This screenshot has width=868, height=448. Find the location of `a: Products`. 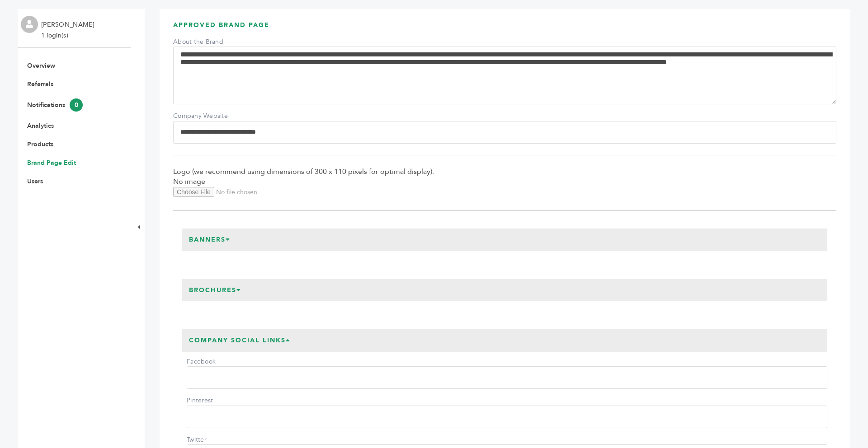

a: Products is located at coordinates (41, 144).